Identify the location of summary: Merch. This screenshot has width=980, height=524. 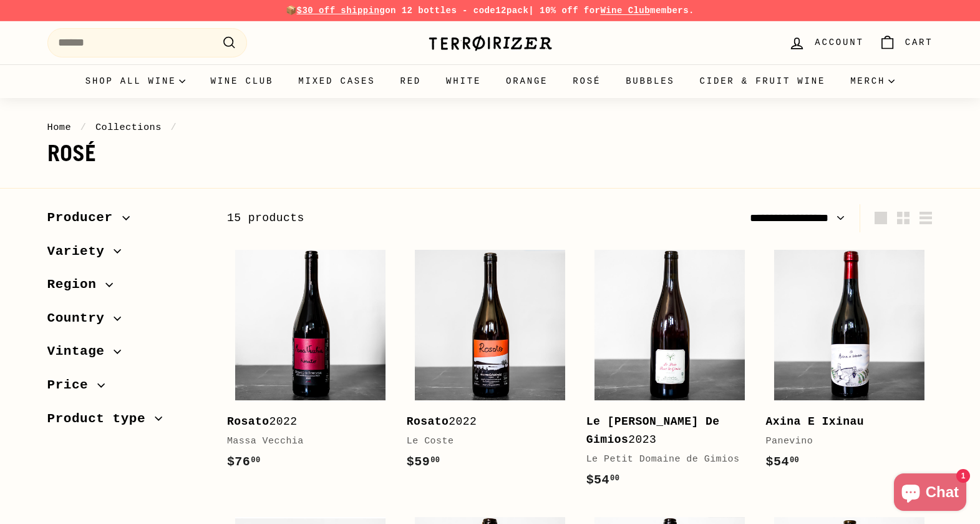
(872, 81).